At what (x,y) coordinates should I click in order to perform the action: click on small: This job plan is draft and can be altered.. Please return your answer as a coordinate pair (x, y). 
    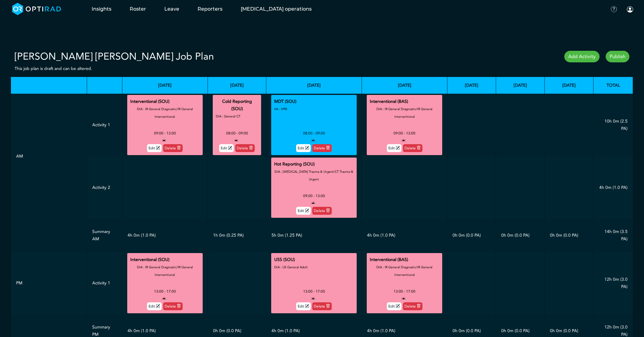
    Looking at the image, I should click on (53, 68).